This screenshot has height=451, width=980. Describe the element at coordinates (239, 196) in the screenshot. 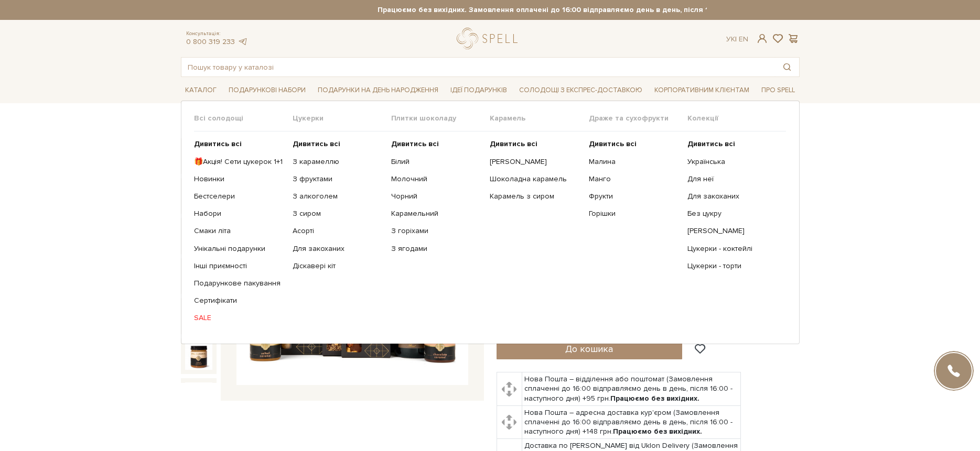

I see `a: Бестселери` at that location.